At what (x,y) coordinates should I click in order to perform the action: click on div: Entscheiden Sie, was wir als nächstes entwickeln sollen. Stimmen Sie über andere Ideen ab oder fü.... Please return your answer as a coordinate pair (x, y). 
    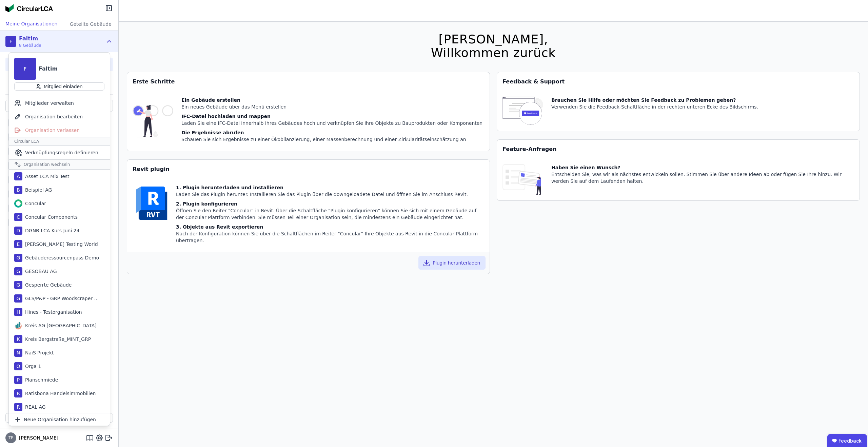
    Looking at the image, I should click on (702, 177).